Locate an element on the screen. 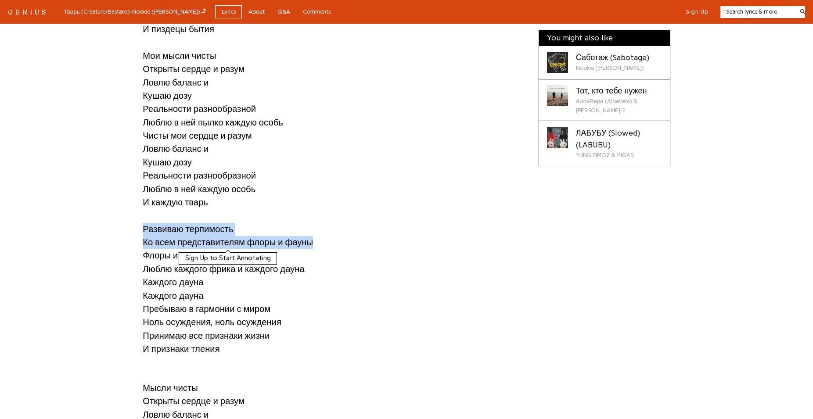 Image resolution: width=813 pixels, height=419 pixels. input: Search lyrics & more is located at coordinates (757, 12).